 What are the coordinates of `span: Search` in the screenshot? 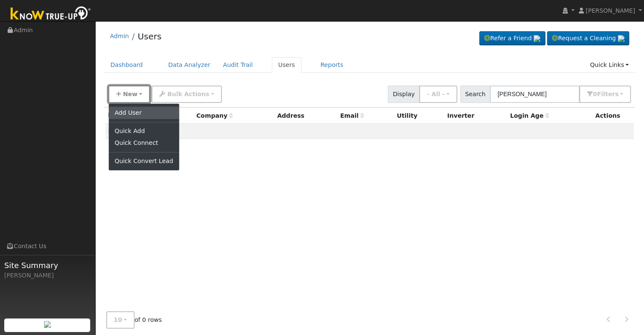 It's located at (475, 94).